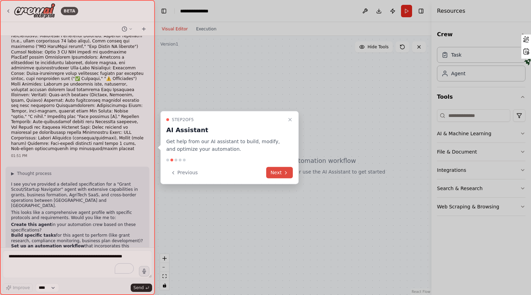 Image resolution: width=531 pixels, height=295 pixels. Describe the element at coordinates (290, 120) in the screenshot. I see `button: Close walkthrough` at that location.